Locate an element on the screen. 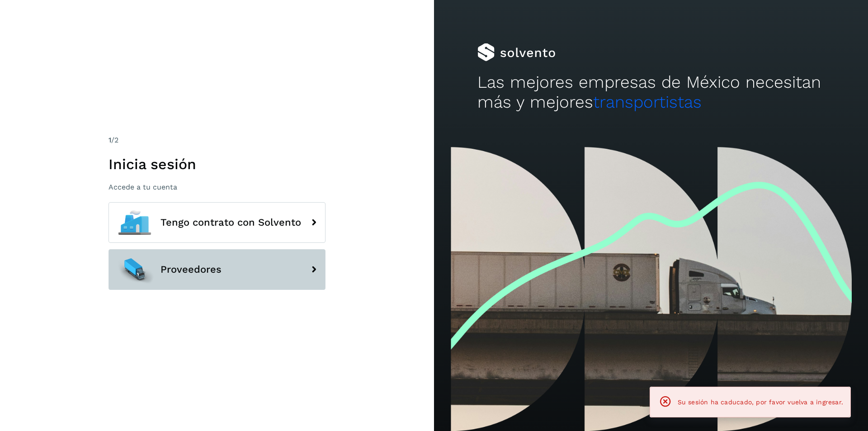  p: Accede a tu cuenta is located at coordinates (217, 187).